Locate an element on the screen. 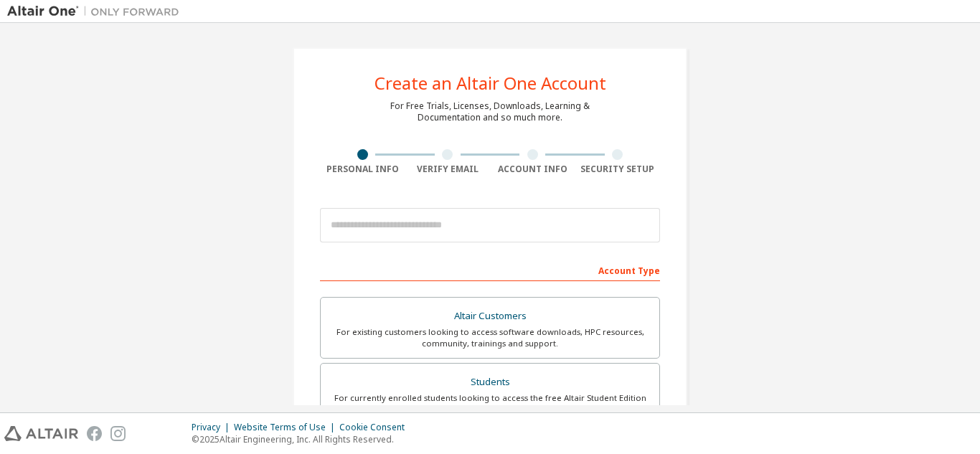  div: For currently enrolled students looking to access the free Altair Student Edition bundle and all ... is located at coordinates (490, 404).